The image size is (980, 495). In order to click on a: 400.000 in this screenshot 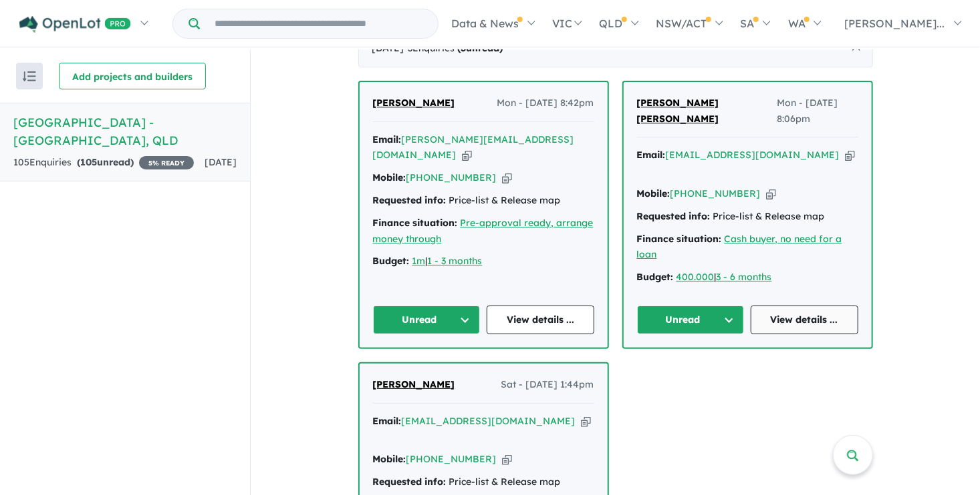, I will do `click(695, 277)`.